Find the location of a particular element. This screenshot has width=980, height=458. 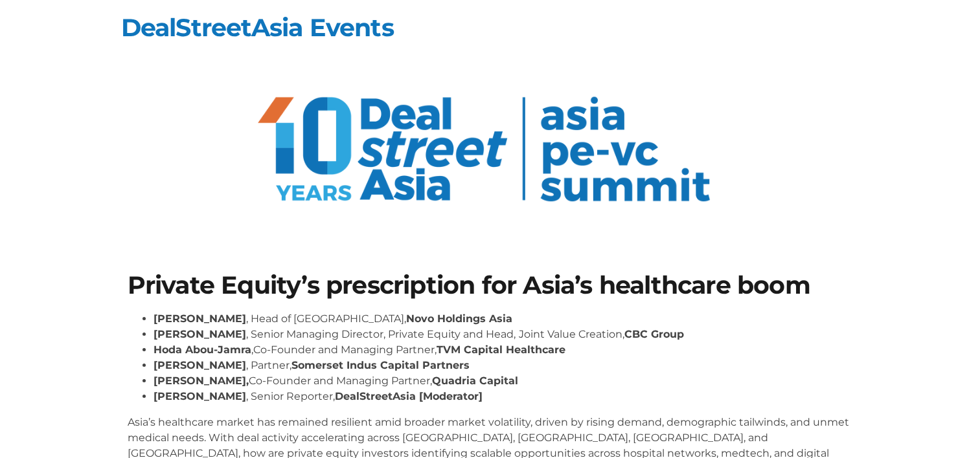

li: , Senior Reporter, is located at coordinates (503, 397).